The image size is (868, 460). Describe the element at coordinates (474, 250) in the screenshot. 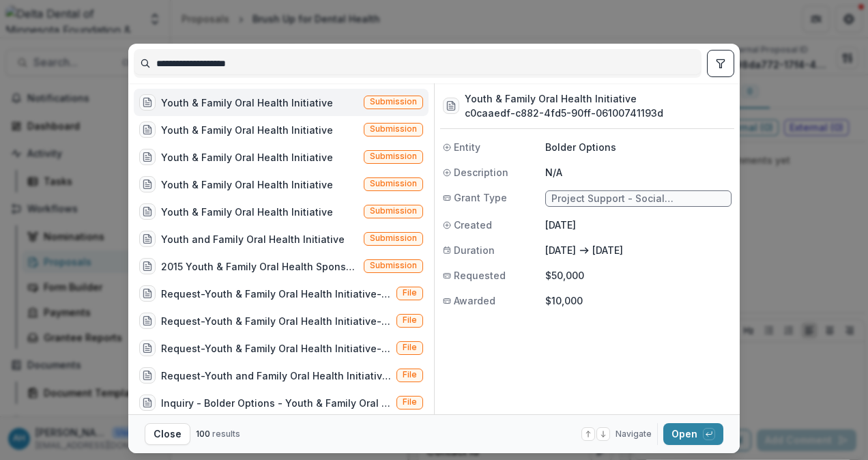

I see `span: Duration` at that location.